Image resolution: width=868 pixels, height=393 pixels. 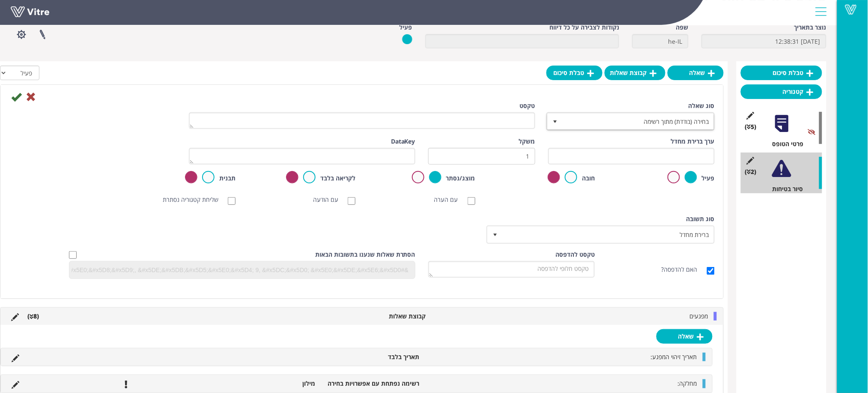 What do you see at coordinates (232, 201) in the screenshot?
I see `input: שליחת קטגוריה נסתרת` at bounding box center [232, 201].